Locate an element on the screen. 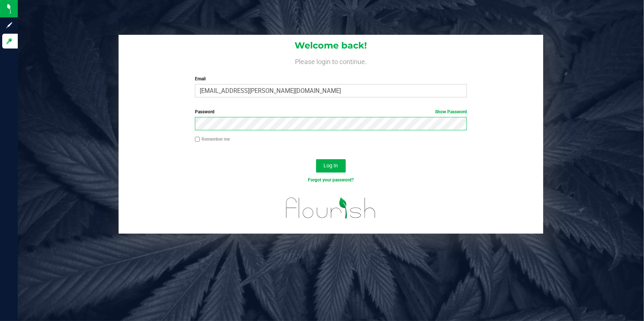 This screenshot has height=321, width=644. span: Log In is located at coordinates (330, 165).